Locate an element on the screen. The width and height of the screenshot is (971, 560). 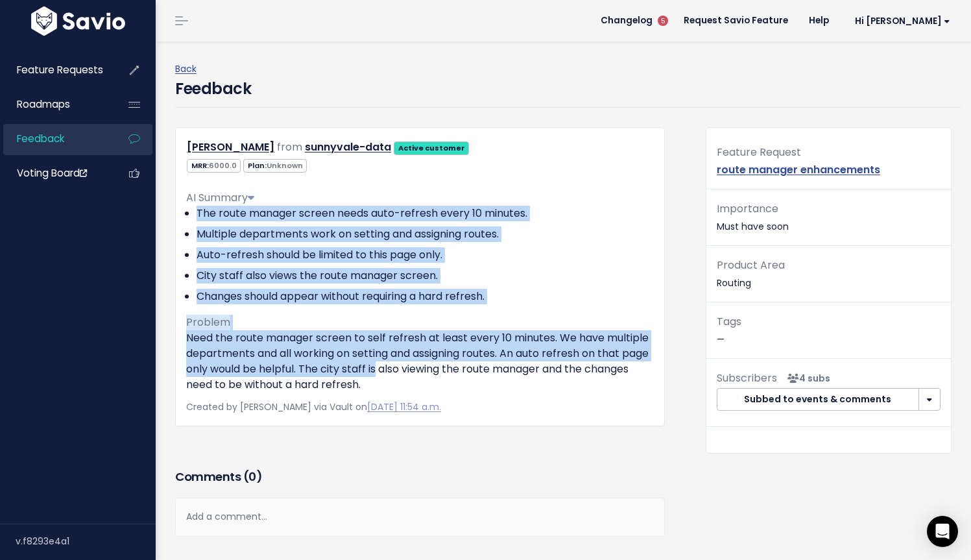
a: Feedback is located at coordinates (55, 139).